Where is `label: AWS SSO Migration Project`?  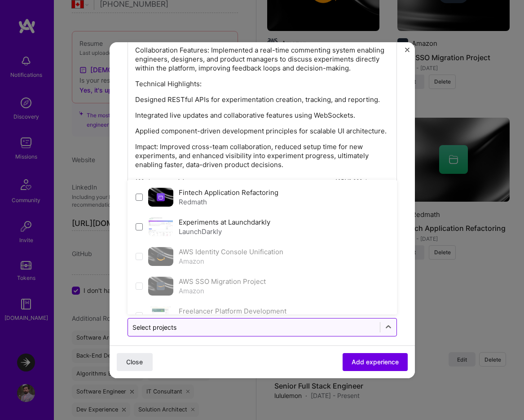 label: AWS SSO Migration Project is located at coordinates (222, 281).